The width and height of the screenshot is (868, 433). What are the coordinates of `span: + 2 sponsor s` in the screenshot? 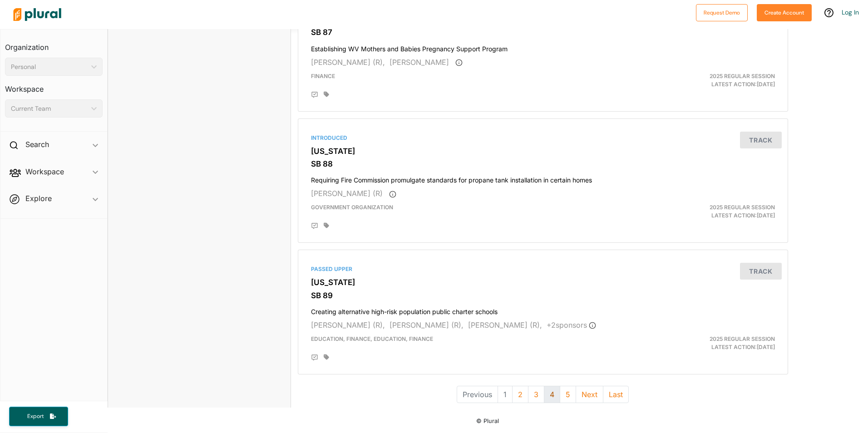 It's located at (571, 325).